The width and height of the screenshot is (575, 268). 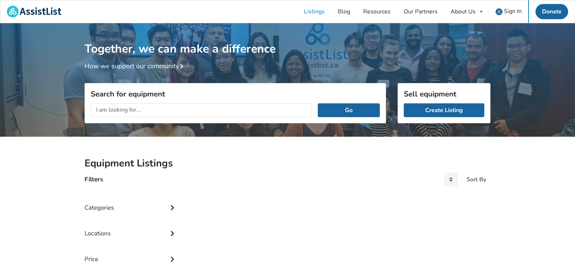 I want to click on h3: Search for equipment, so click(x=235, y=94).